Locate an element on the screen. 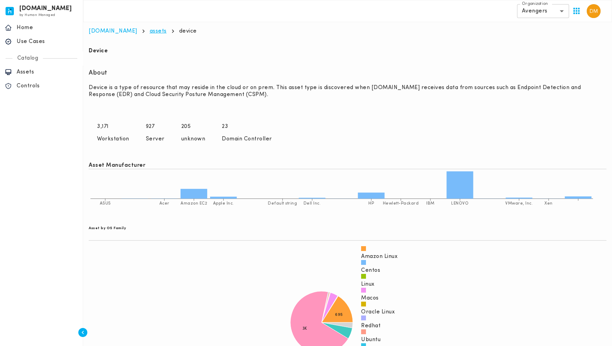  tspan: ASUS is located at coordinates (105, 203).